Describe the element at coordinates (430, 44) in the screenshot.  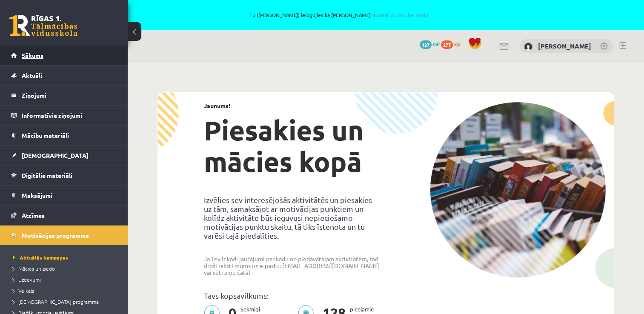
I see `a: 127 mP` at that location.